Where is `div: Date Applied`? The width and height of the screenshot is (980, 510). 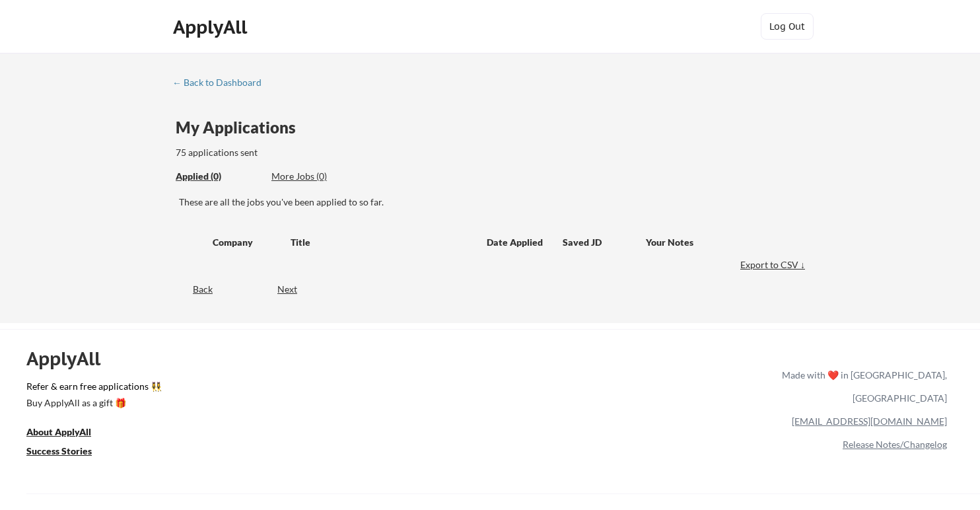 div: Date Applied is located at coordinates (516, 242).